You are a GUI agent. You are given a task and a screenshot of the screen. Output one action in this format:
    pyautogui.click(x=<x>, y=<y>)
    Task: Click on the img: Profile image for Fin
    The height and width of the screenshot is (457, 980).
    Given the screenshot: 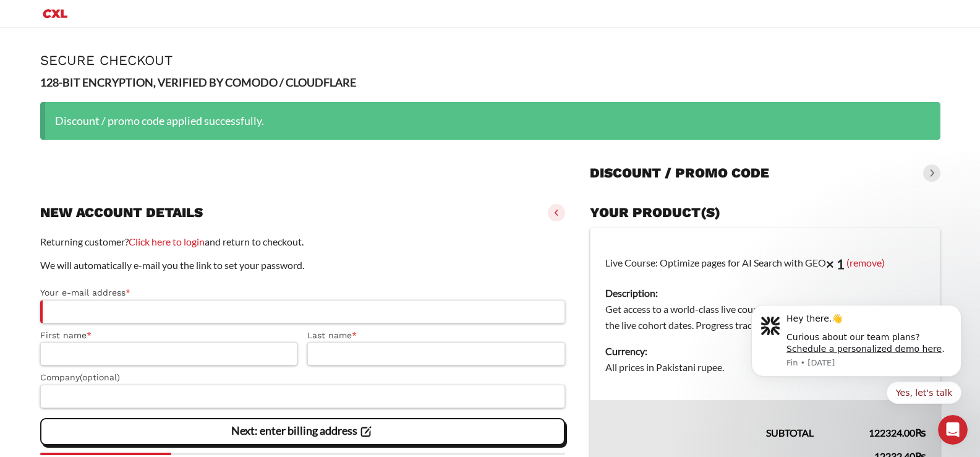 What is the action you would take?
    pyautogui.click(x=38, y=37)
    